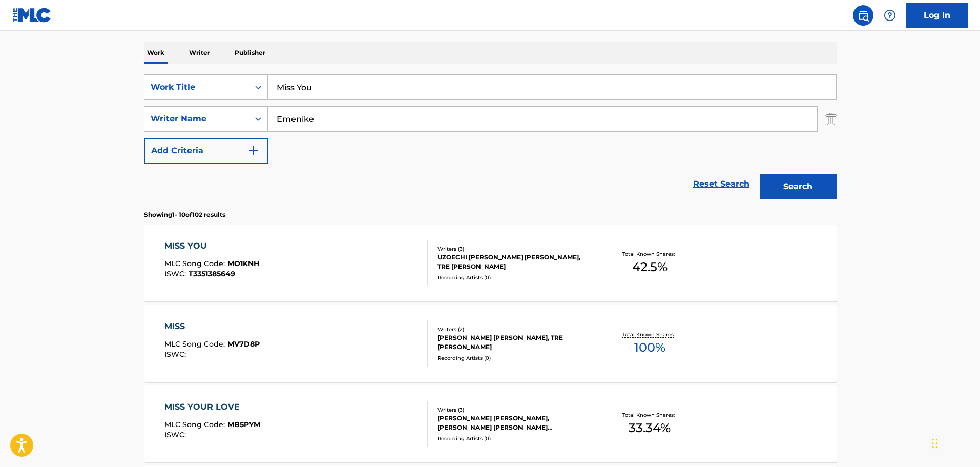 The width and height of the screenshot is (980, 467). Describe the element at coordinates (515, 329) in the screenshot. I see `div: Writers ( 2 )` at that location.